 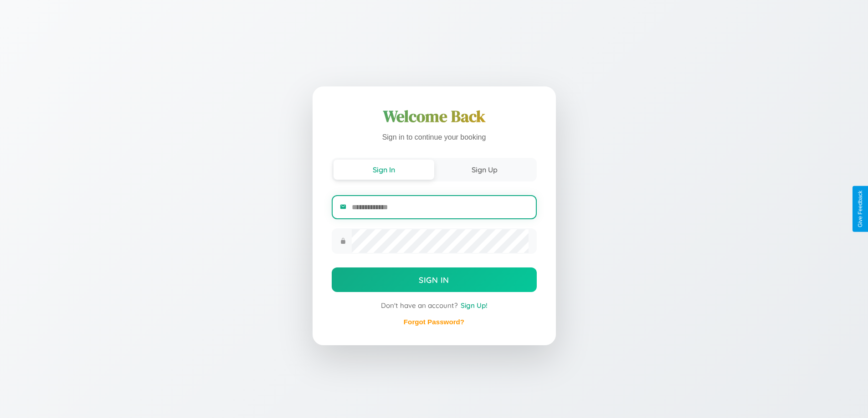 What do you see at coordinates (434, 116) in the screenshot?
I see `h1: Welcome Back` at bounding box center [434, 116].